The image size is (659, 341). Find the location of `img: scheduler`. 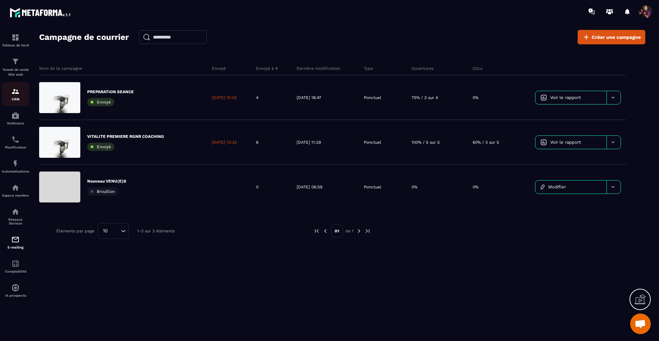

img: scheduler is located at coordinates (15, 139).